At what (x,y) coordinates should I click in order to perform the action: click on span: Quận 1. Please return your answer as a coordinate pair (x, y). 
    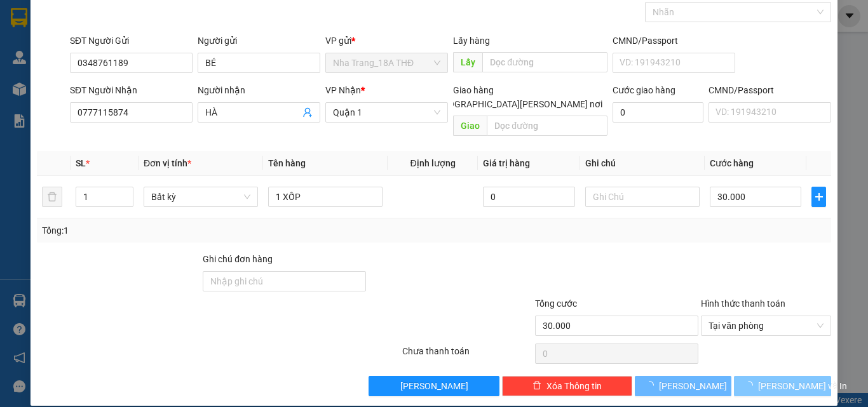
    Looking at the image, I should click on (386, 113).